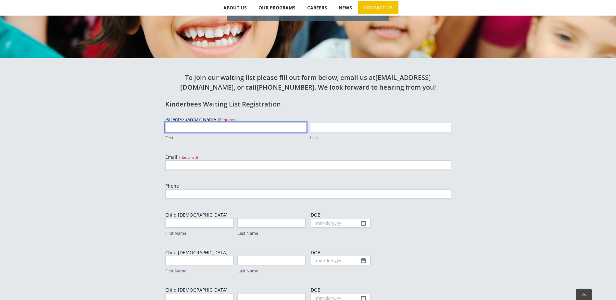  Describe the element at coordinates (345, 8) in the screenshot. I see `span: NEWS` at that location.